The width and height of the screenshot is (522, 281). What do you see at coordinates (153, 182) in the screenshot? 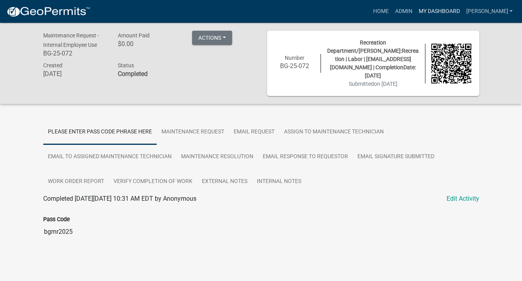
I see `a: Verify Completion of work` at bounding box center [153, 182].